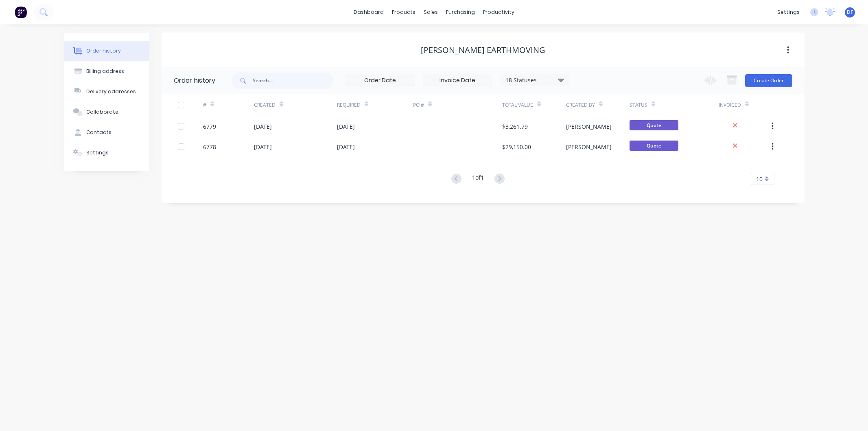  Describe the element at coordinates (516, 147) in the screenshot. I see `div: $29,150.00` at that location.